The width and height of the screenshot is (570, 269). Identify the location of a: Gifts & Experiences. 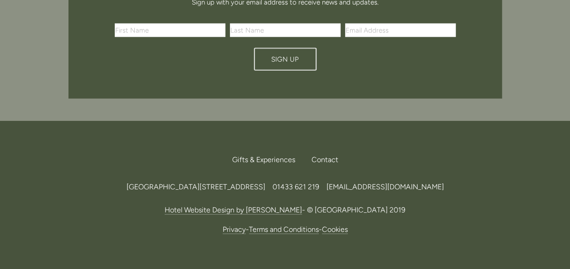
(267, 160).